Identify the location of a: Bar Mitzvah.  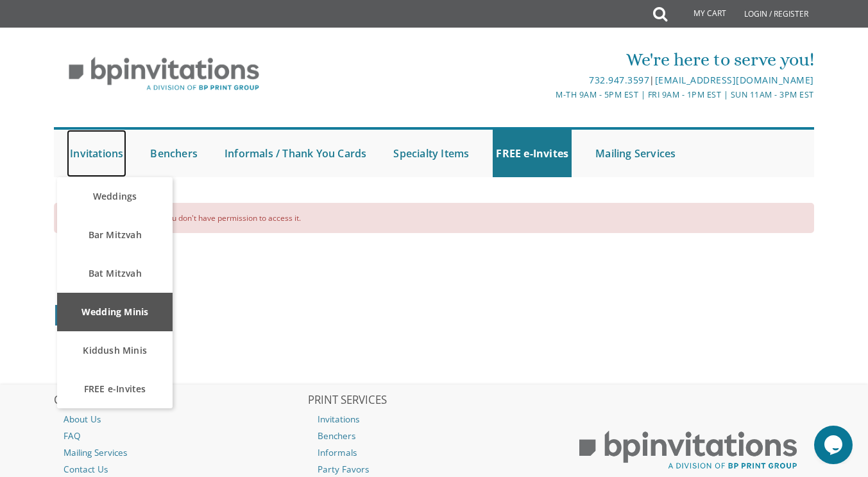
(115, 234).